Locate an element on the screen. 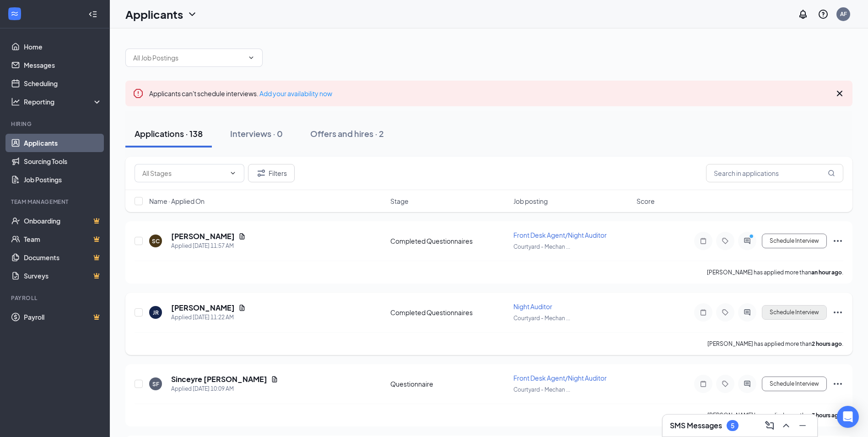 Image resolution: width=868 pixels, height=437 pixels. input: All Stages is located at coordinates (184, 173).